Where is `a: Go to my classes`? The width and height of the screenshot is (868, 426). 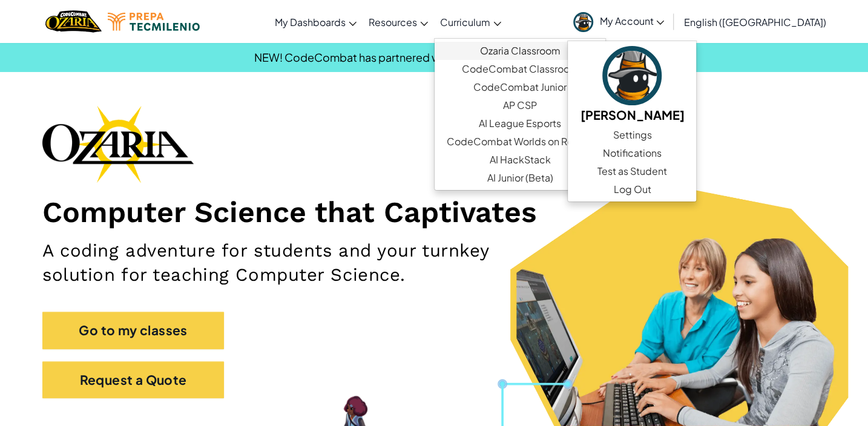 a: Go to my classes is located at coordinates (134, 330).